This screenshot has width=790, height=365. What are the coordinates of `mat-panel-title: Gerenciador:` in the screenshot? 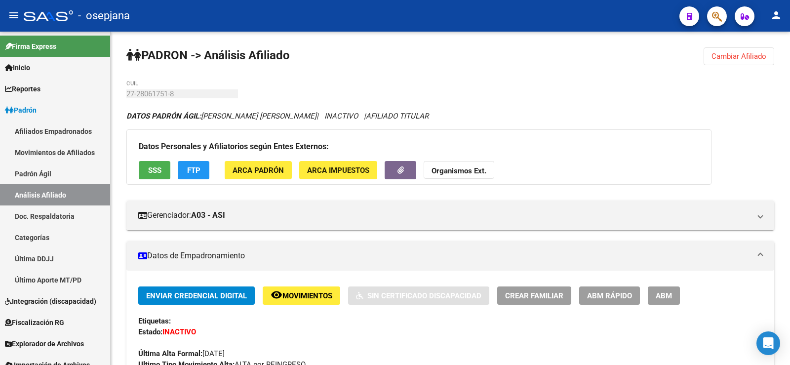 It's located at (444, 215).